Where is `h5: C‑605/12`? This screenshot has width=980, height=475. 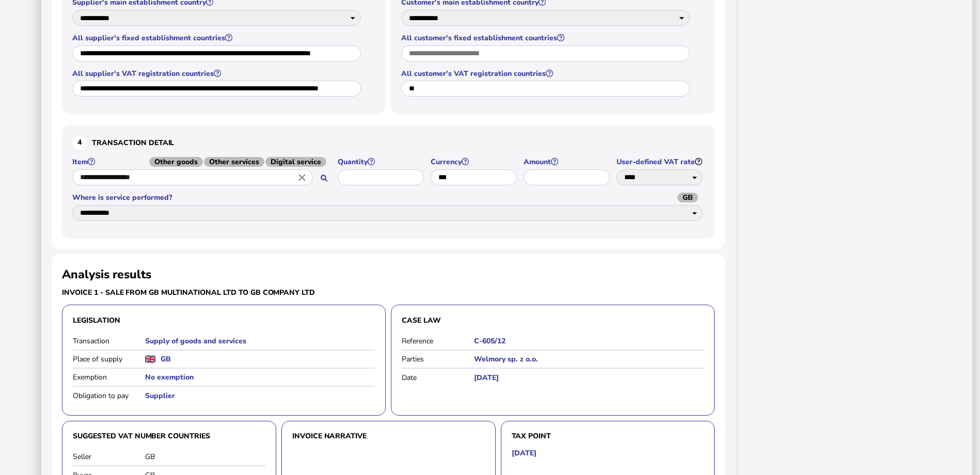 h5: C‑605/12 is located at coordinates (589, 340).